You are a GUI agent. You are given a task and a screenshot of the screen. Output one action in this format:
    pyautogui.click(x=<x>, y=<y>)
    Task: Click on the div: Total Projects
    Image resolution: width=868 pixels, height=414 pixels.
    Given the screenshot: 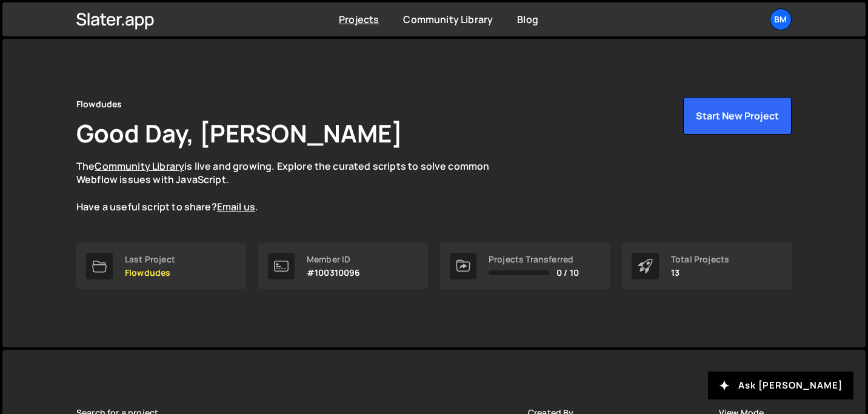 What is the action you would take?
    pyautogui.click(x=700, y=259)
    